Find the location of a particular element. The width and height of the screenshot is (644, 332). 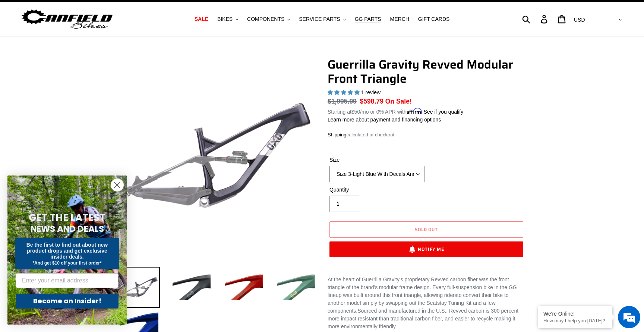

span: BIKES is located at coordinates (225, 19).